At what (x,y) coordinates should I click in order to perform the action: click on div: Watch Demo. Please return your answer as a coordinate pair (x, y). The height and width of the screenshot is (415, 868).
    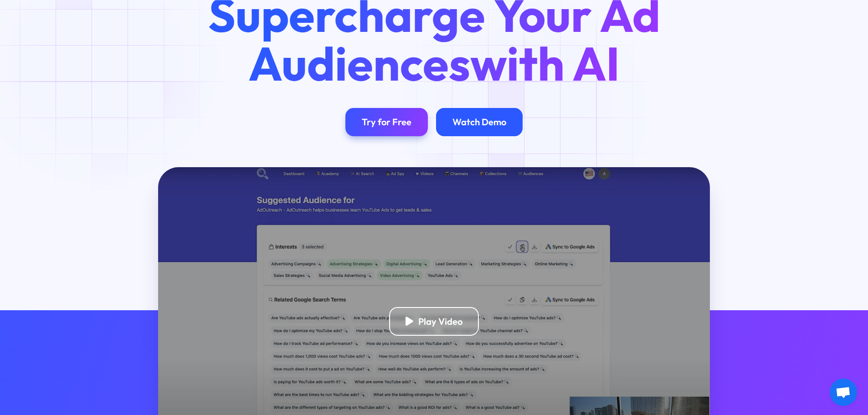
    Looking at the image, I should click on (479, 121).